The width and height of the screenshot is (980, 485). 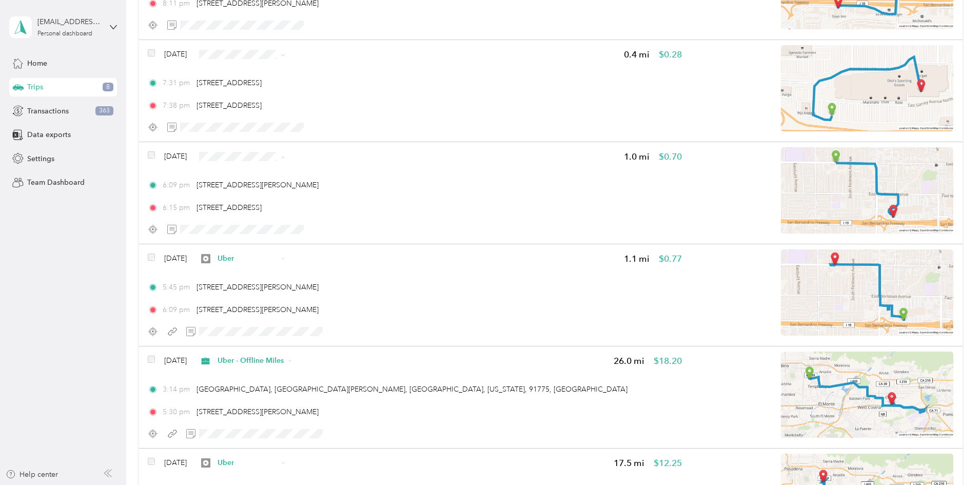 What do you see at coordinates (636, 54) in the screenshot?
I see `span: 0.4 mi` at bounding box center [636, 54].